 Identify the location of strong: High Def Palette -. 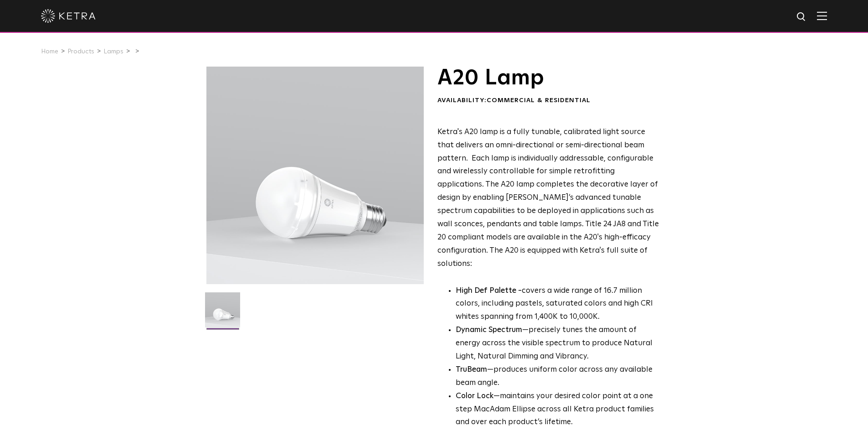
(489, 291).